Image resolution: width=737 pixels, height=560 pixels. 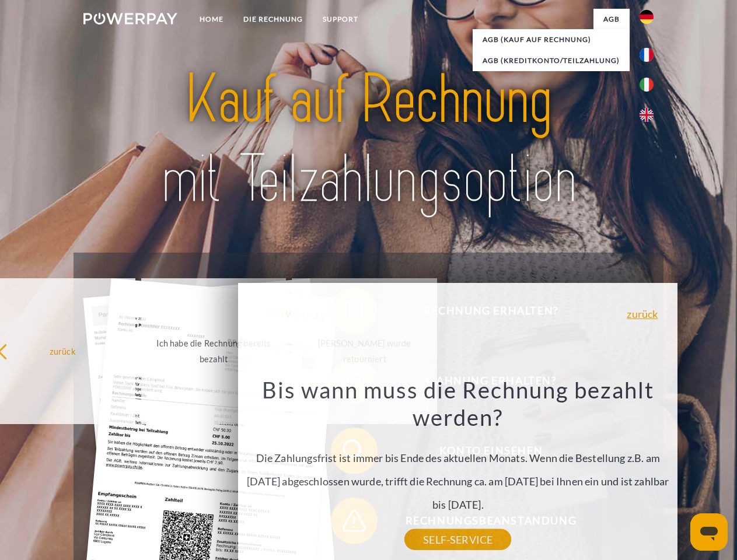 I want to click on a: SUPPORT, so click(x=340, y=19).